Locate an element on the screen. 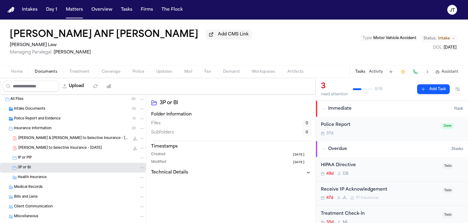 The image size is (468, 223). span: 49d is located at coordinates (330, 174).